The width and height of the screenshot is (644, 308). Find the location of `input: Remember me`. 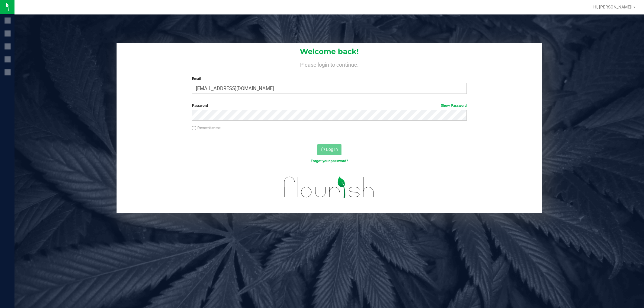

input: Remember me is located at coordinates (194, 128).